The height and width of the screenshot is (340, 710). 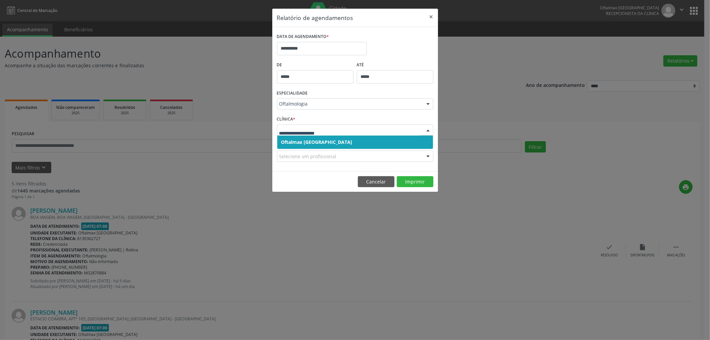 What do you see at coordinates (415, 182) in the screenshot?
I see `button: Imprimir` at bounding box center [415, 182].